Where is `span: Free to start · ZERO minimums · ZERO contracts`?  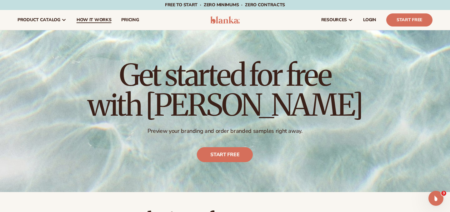 span: Free to start · ZERO minimums · ZERO contracts is located at coordinates (225, 5).